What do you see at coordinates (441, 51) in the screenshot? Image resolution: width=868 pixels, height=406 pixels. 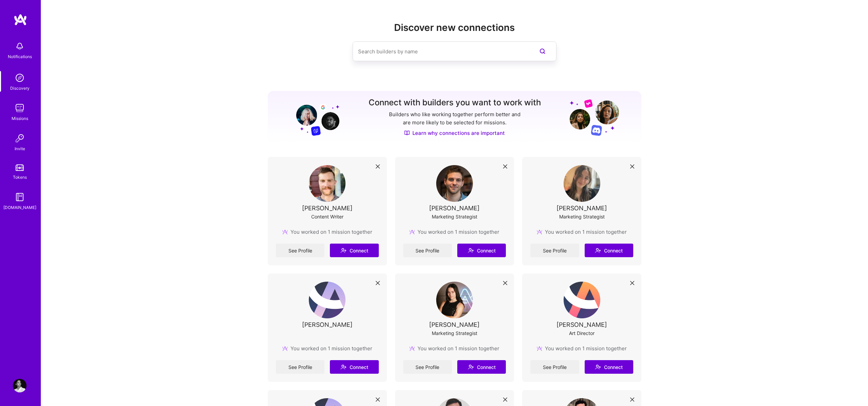 I see `input: Search builders by name` at bounding box center [441, 51].